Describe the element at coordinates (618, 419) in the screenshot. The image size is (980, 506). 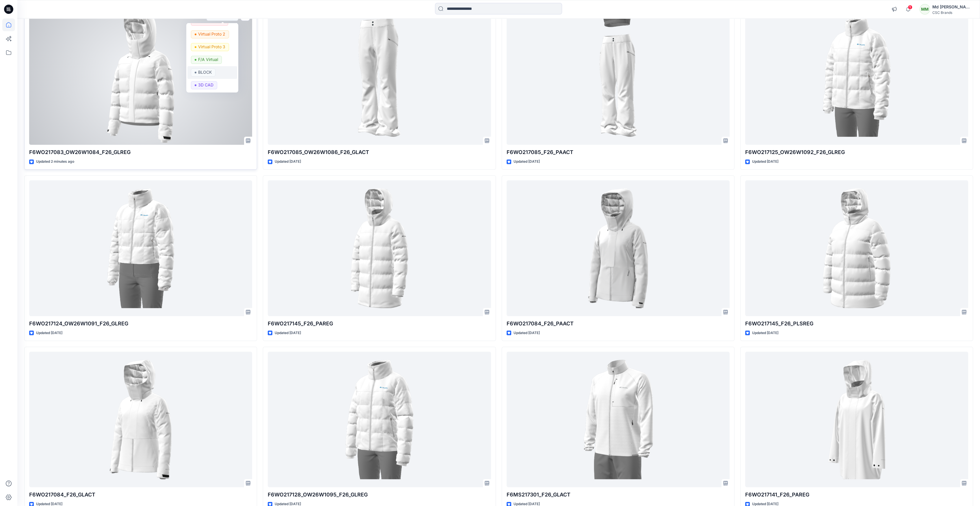
I see `a: F6MS217301_F26_GLACT` at that location.